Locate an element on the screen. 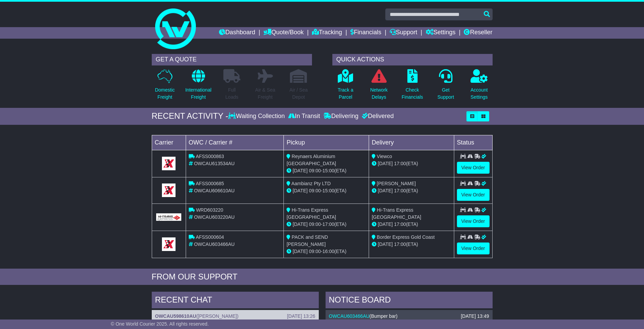  span: OWCAU603220AU is located at coordinates (214, 217).